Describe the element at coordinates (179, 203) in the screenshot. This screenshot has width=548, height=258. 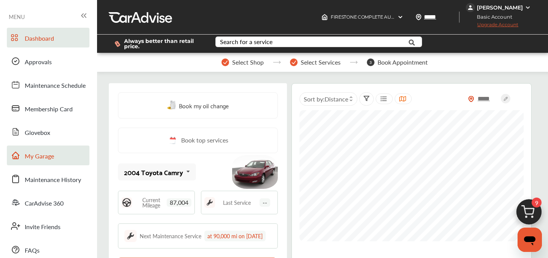
I see `span: 87,004` at that location.